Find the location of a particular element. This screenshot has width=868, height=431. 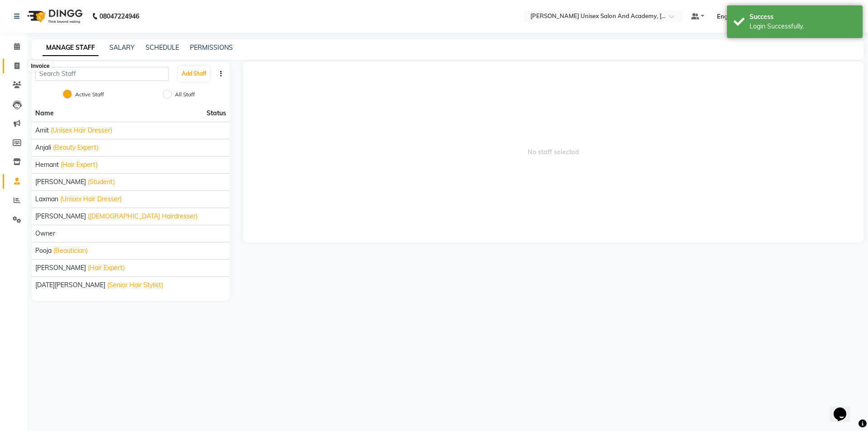

b: 08047224946 is located at coordinates (120, 16).